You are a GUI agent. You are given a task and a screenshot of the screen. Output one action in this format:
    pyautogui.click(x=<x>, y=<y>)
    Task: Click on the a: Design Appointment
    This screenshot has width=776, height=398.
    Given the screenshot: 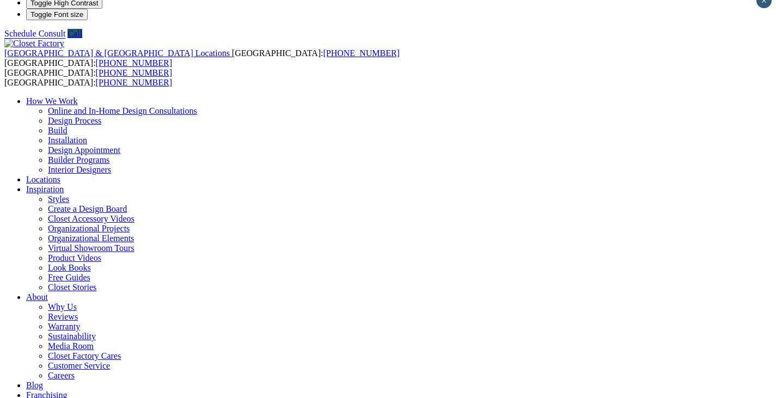 What is the action you would take?
    pyautogui.click(x=84, y=150)
    